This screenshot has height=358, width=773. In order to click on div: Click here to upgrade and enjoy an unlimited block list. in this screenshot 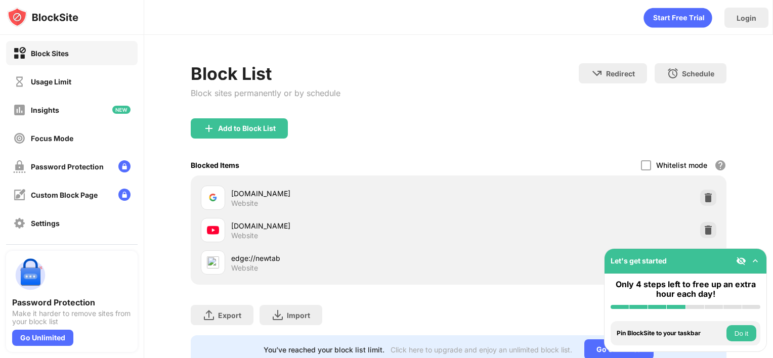, I will do `click(481, 349)`.